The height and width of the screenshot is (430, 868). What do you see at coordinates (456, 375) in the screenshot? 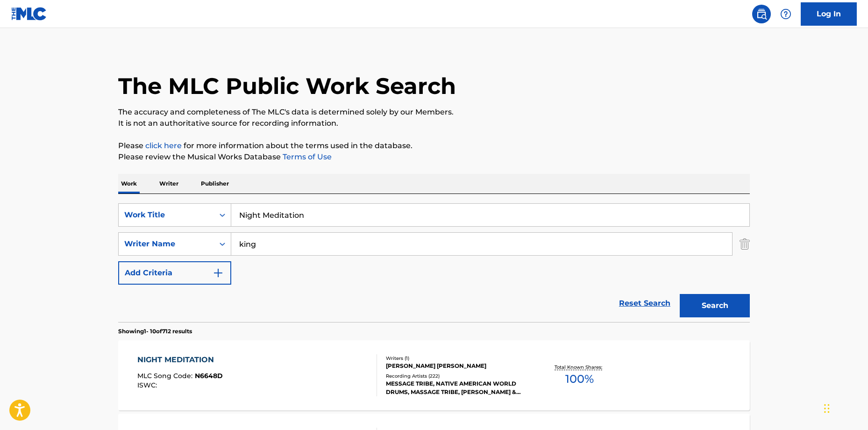
I see `div: Recording Artists ( 222 )` at bounding box center [456, 375].